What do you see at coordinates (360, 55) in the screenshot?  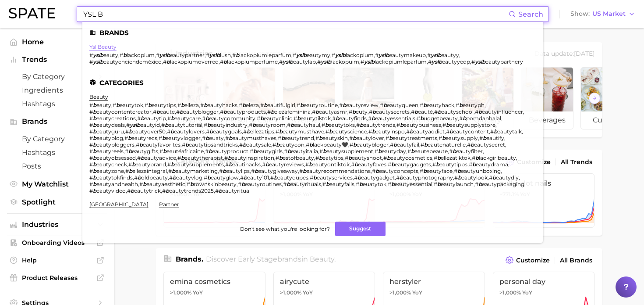 I see `span: lackopium` at bounding box center [360, 55].